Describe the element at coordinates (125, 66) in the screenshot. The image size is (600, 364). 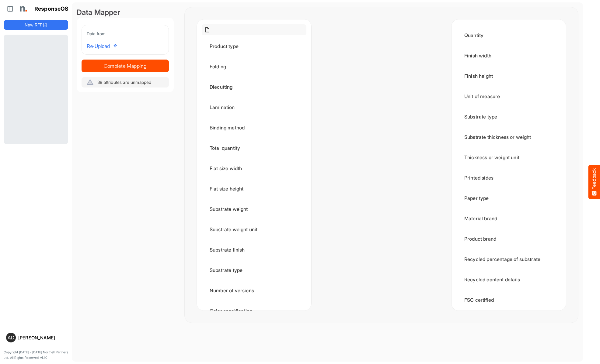
I see `button: Complete Mapping` at that location.